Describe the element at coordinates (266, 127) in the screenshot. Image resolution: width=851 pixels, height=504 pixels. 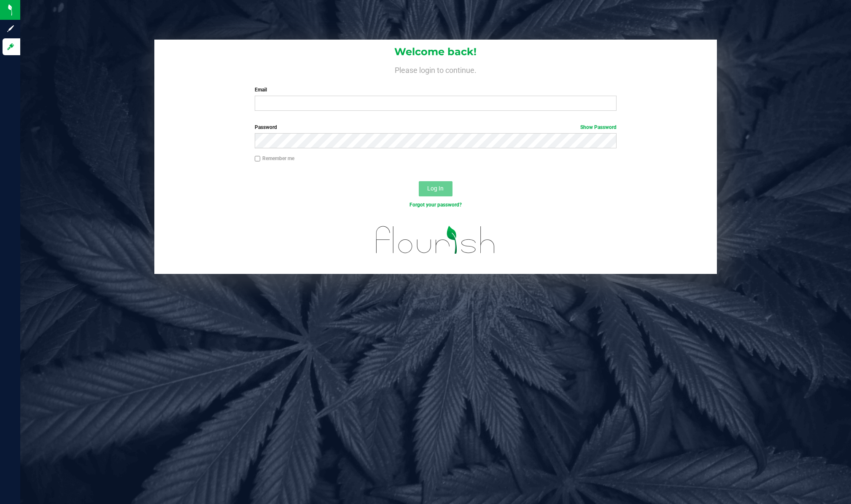
I see `span: Password` at that location.